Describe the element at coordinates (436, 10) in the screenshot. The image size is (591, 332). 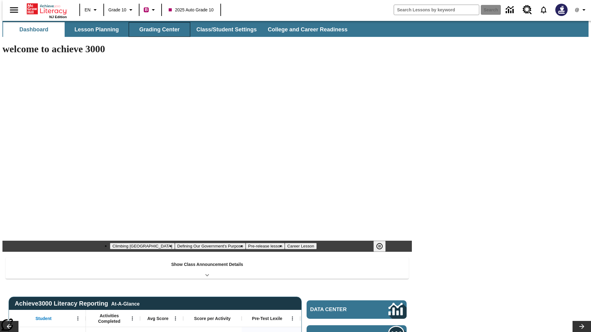
I see `input: search field` at that location.